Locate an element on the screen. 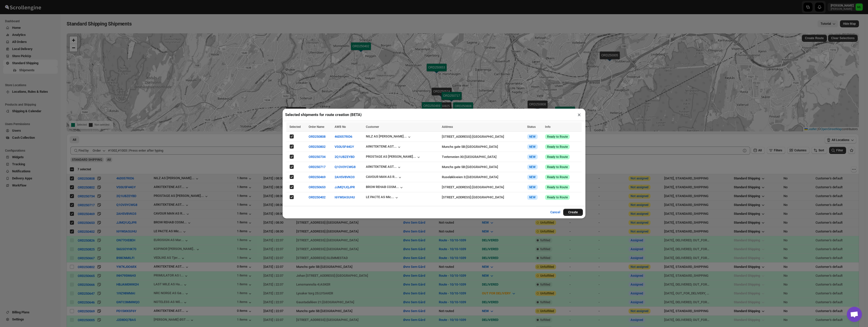 Image resolution: width=868 pixels, height=327 pixels. span: Status is located at coordinates (532, 127).